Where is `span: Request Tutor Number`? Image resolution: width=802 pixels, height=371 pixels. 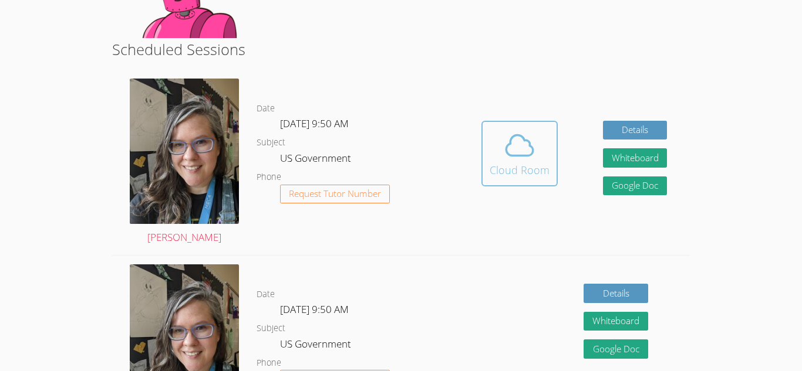 span: Request Tutor Number is located at coordinates (334, 194).